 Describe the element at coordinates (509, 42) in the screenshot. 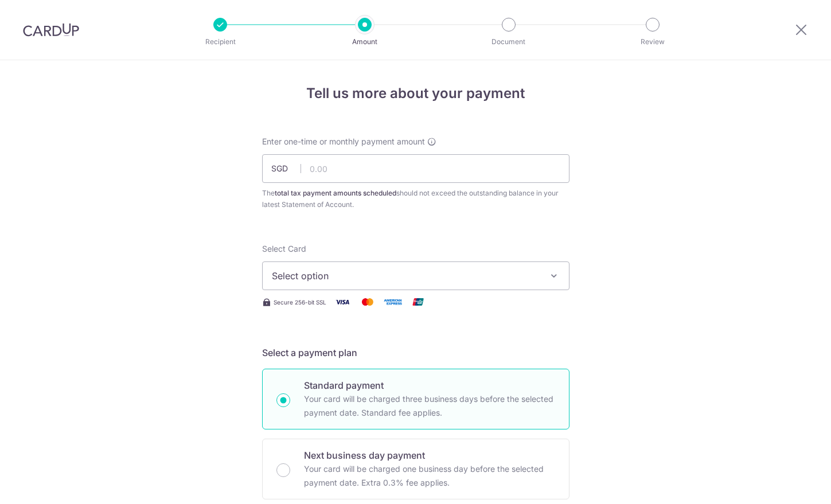

I see `p: Document` at that location.